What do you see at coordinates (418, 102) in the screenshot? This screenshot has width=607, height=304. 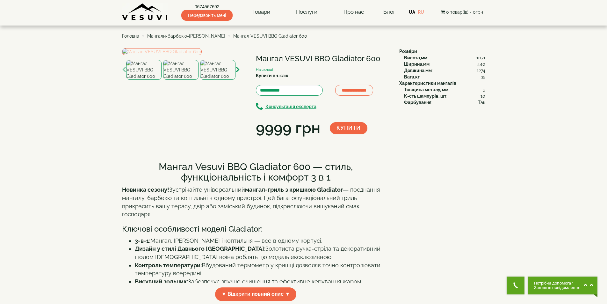 I see `b: Фарбування` at bounding box center [418, 102].